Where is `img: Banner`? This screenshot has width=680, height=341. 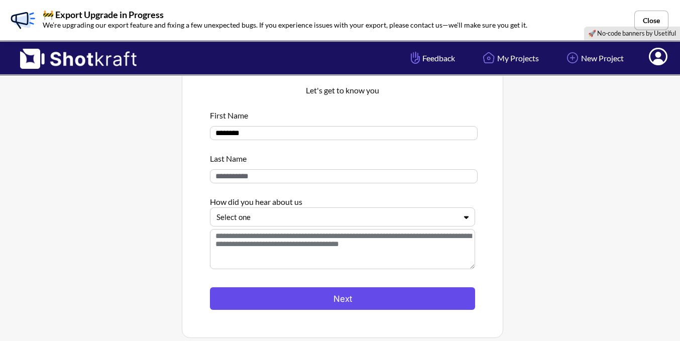 img: Banner is located at coordinates (23, 20).